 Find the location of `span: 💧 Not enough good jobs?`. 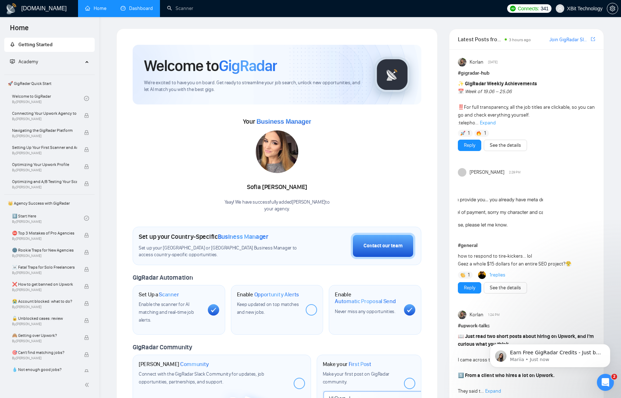

span: 💧 Not enough good jobs? is located at coordinates (44, 369).